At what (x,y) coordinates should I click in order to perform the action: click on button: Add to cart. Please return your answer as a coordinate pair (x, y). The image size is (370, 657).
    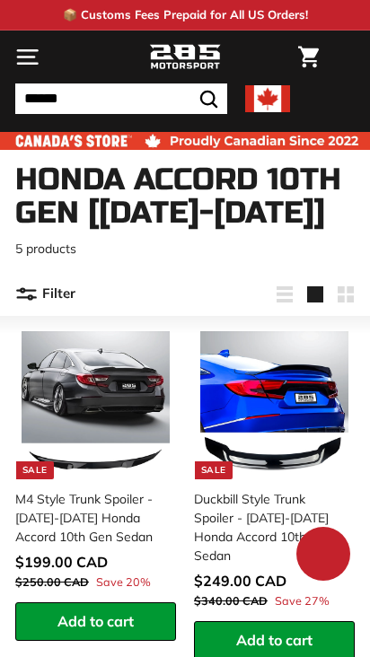
    Looking at the image, I should click on (95, 621).